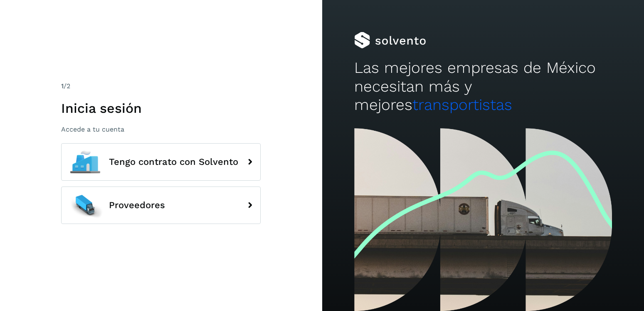 This screenshot has width=644, height=311. Describe the element at coordinates (483, 86) in the screenshot. I see `h2: Las mejores empresas de México necesitan más y mejores` at that location.